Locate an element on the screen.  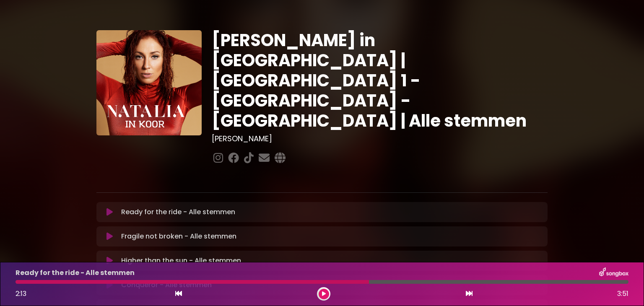
p: Higher than the sun - Alle stemmen is located at coordinates (181, 261).